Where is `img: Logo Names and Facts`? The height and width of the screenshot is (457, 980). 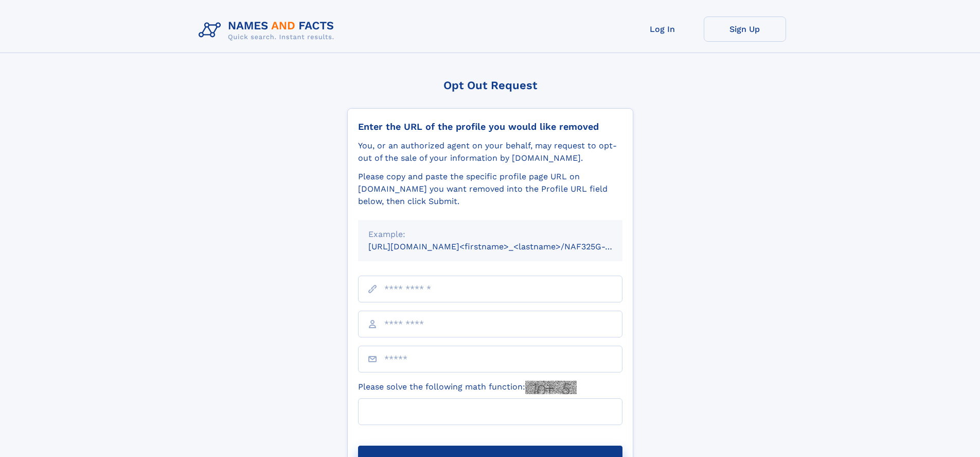
img: Logo Names and Facts is located at coordinates (269, 30).